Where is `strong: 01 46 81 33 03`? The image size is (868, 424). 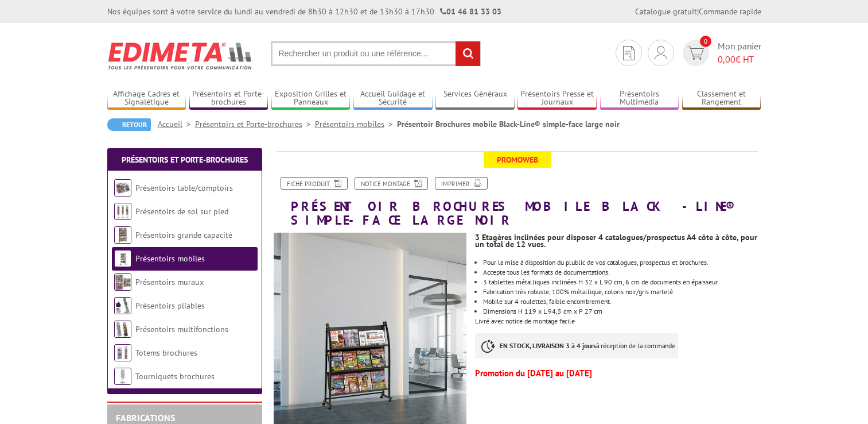 strong: 01 46 81 33 03 is located at coordinates (470, 11).